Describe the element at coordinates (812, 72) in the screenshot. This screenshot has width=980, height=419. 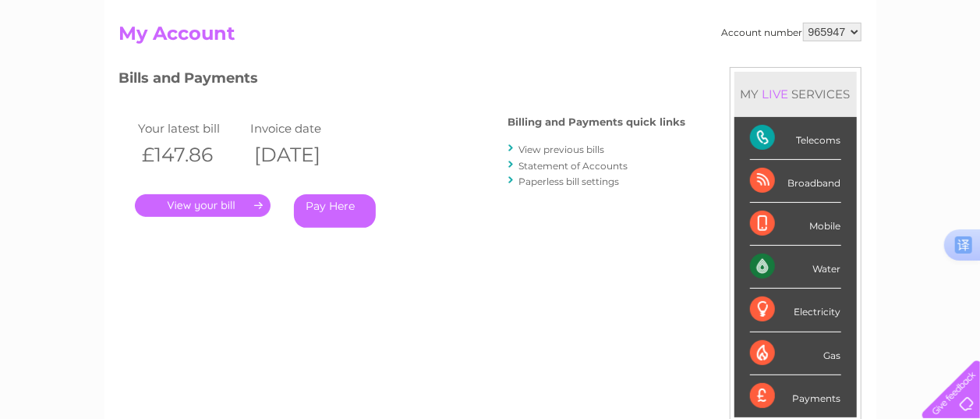
I see `a: Telecoms` at that location.